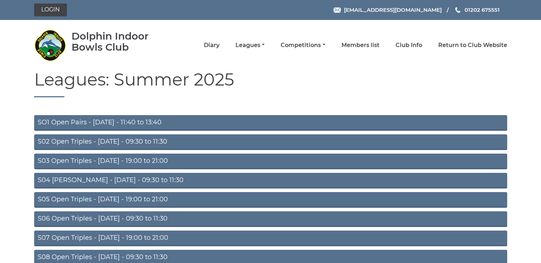  What do you see at coordinates (360, 45) in the screenshot?
I see `a: Members list` at bounding box center [360, 45].